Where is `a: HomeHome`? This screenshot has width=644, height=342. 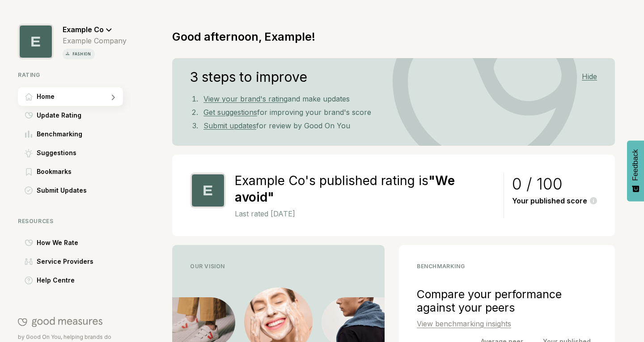
a: HomeHome is located at coordinates (72, 96).